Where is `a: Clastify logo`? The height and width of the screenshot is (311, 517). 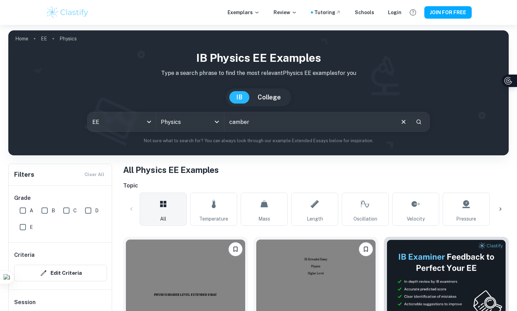
a: Clastify logo is located at coordinates (67, 12).